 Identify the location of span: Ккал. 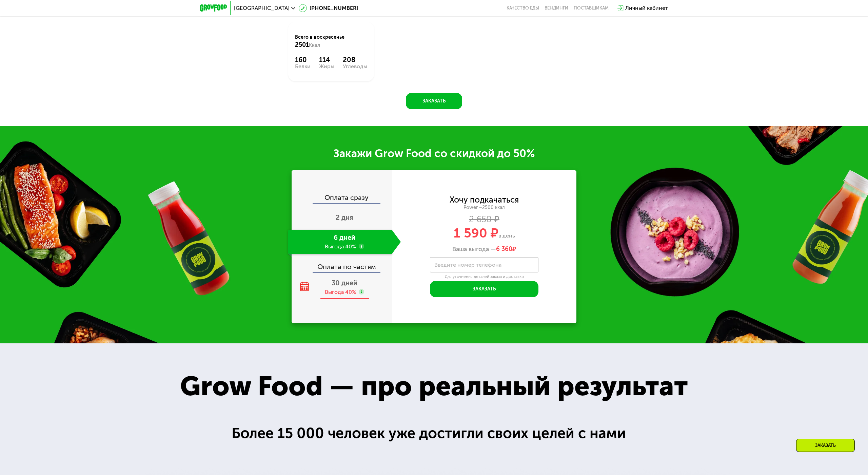
(314, 45).